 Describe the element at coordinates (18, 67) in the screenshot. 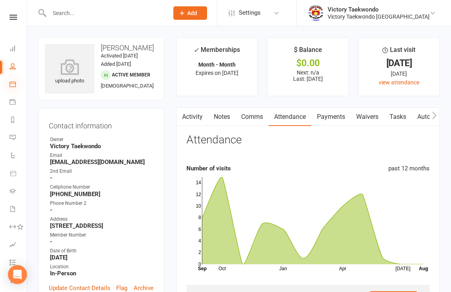

I see `a: People` at that location.